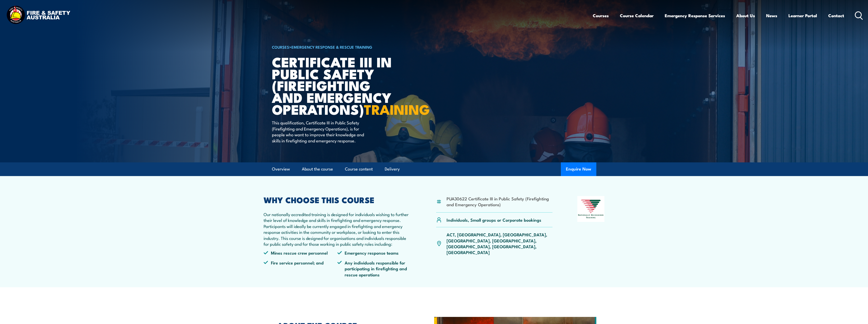 Image resolution: width=868 pixels, height=324 pixels. Describe the element at coordinates (772, 16) in the screenshot. I see `a: News` at that location.